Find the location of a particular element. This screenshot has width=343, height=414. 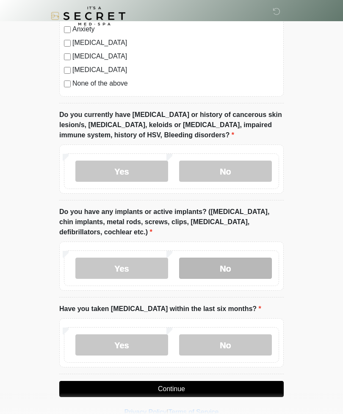

img: It's A Secret Med Spa Logo is located at coordinates (88, 16).